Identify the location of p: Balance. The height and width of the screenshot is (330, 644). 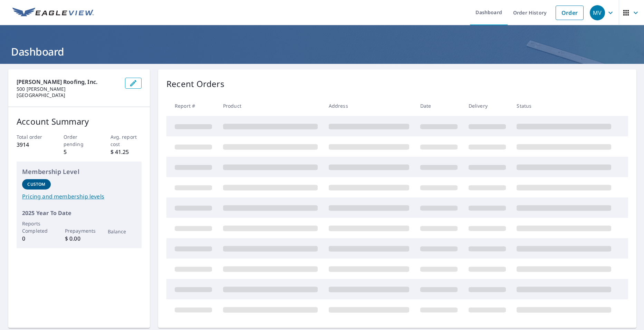
(122, 231).